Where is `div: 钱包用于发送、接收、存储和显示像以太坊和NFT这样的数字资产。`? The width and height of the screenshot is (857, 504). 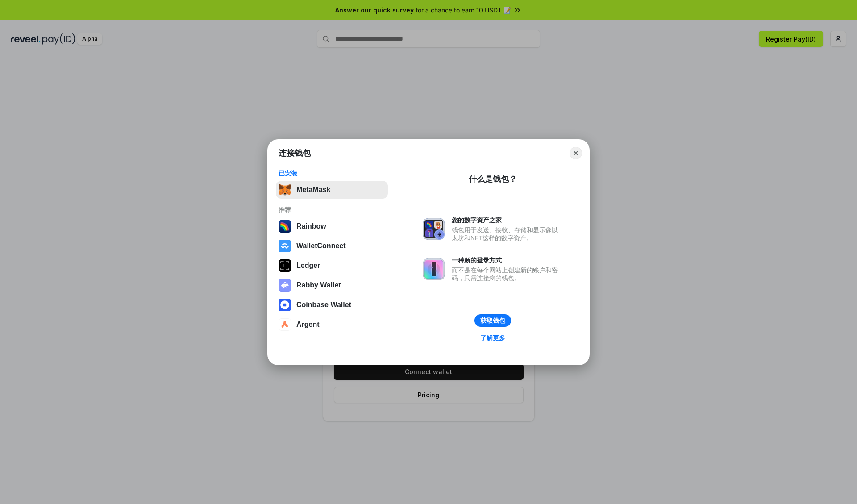
div: 钱包用于发送、接收、存储和显示像以太坊和NFT这样的数字资产。 is located at coordinates (507, 234).